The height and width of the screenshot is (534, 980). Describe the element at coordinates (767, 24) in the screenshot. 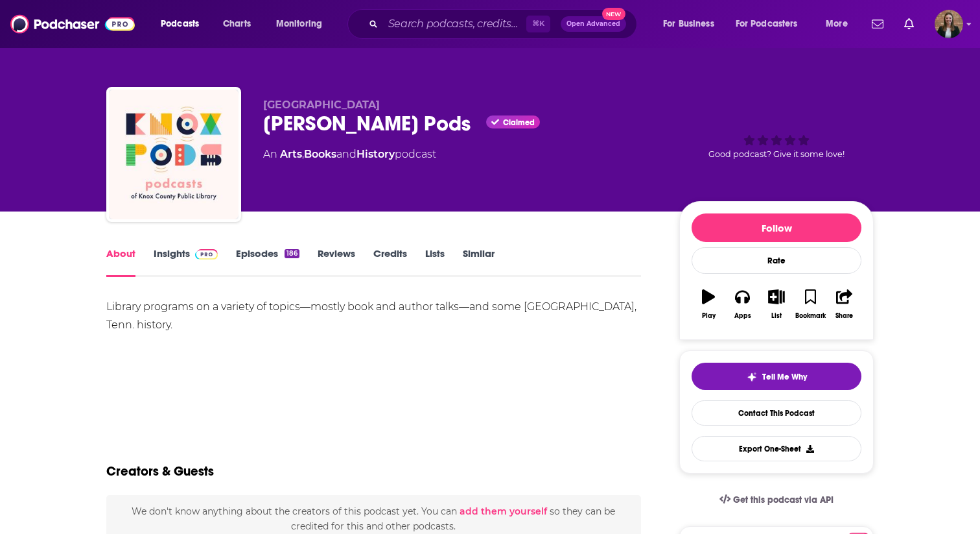

I see `span: For Podcasters` at that location.